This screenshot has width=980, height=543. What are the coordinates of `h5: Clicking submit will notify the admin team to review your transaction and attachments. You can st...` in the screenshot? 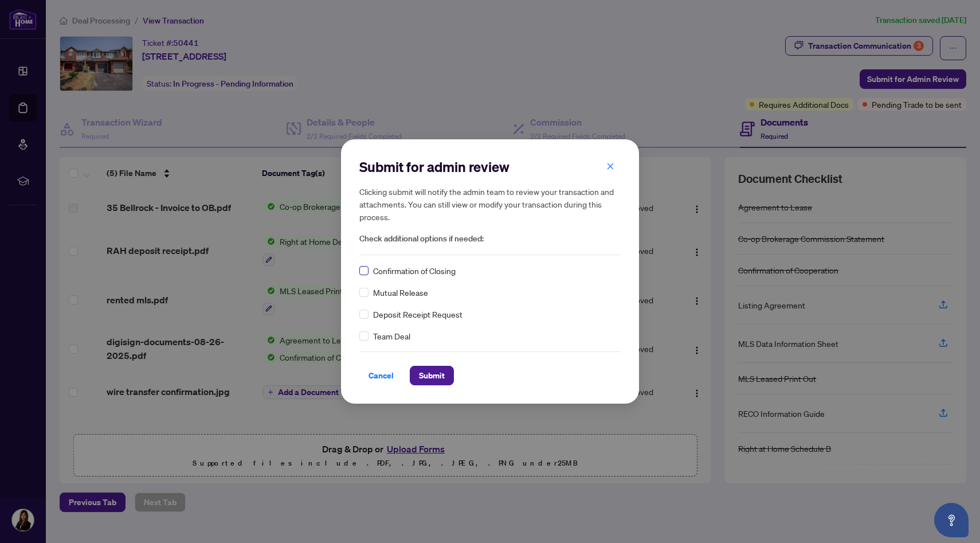 It's located at (490, 204).